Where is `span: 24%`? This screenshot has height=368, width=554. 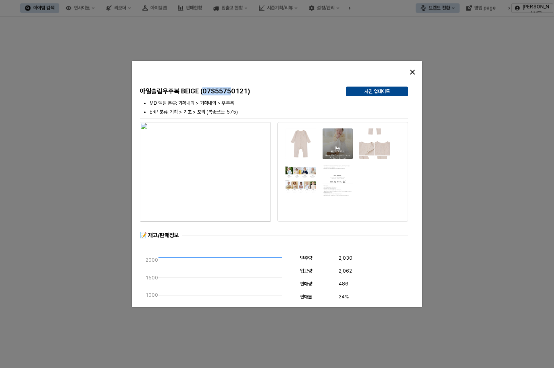 span: 24% is located at coordinates (343, 297).